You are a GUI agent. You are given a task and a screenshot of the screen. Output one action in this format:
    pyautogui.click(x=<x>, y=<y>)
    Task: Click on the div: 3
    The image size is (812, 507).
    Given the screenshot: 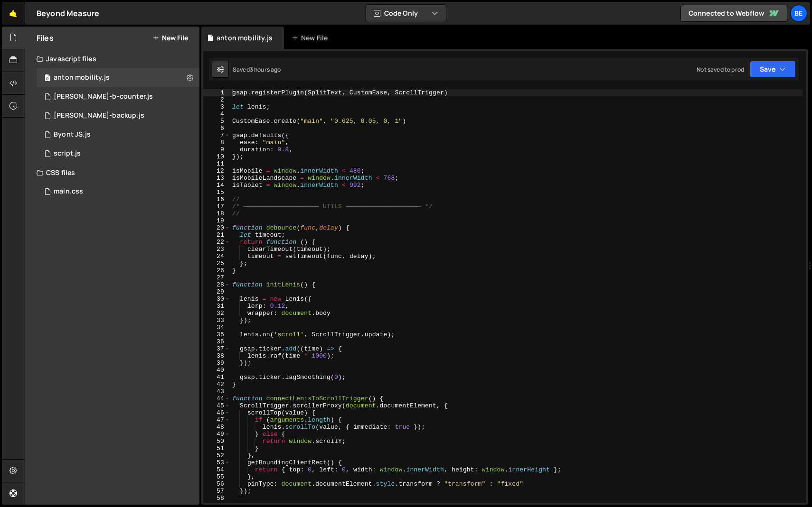 What is the action you would take?
    pyautogui.click(x=217, y=107)
    